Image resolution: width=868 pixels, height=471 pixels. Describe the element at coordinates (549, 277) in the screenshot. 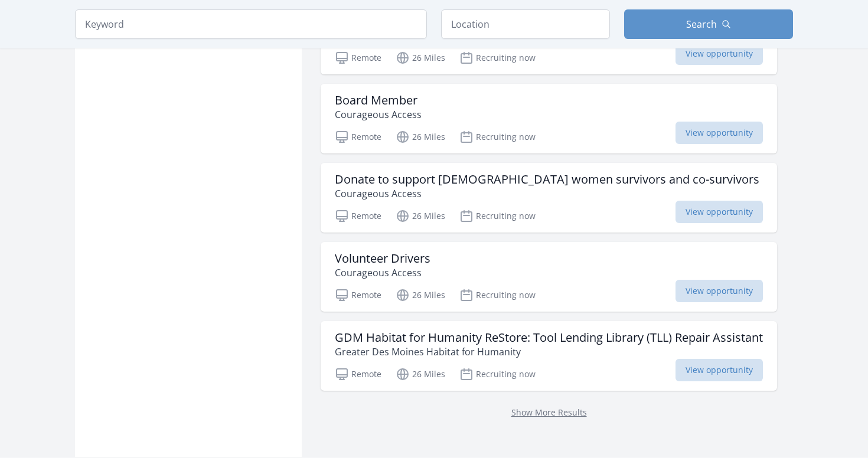

I see `a: Volunteer Drivers Courageous Access Remote 26 Miles Recruiting now View opportunity` at that location.